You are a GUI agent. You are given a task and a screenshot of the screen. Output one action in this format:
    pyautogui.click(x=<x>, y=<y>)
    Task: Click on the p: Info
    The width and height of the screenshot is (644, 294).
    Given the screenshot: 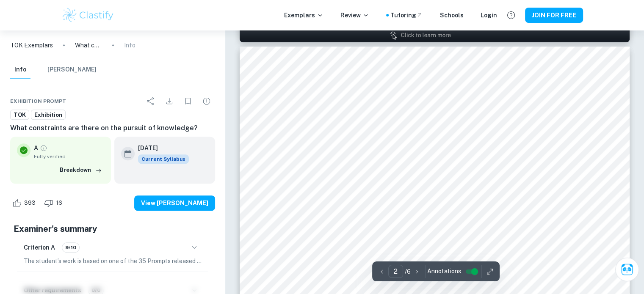 What is the action you would take?
    pyautogui.click(x=129, y=45)
    